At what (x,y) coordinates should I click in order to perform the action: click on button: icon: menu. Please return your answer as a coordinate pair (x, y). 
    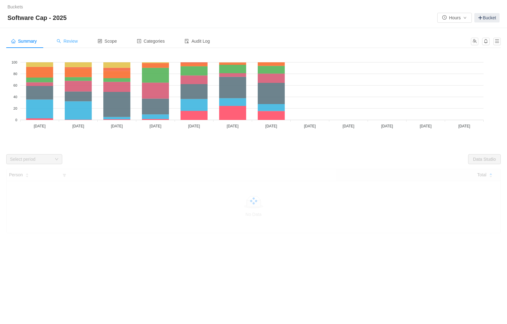
    Looking at the image, I should click on (497, 41).